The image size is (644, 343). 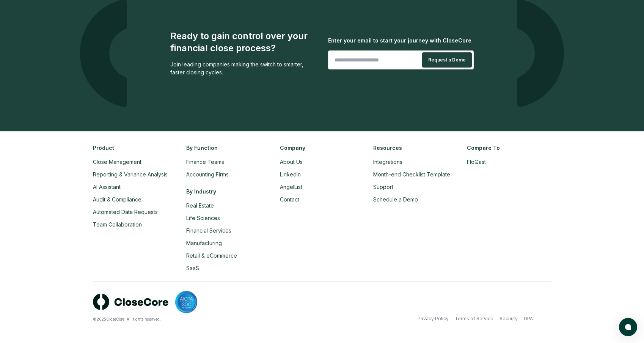 What do you see at coordinates (291, 162) in the screenshot?
I see `a: About Us` at bounding box center [291, 162].